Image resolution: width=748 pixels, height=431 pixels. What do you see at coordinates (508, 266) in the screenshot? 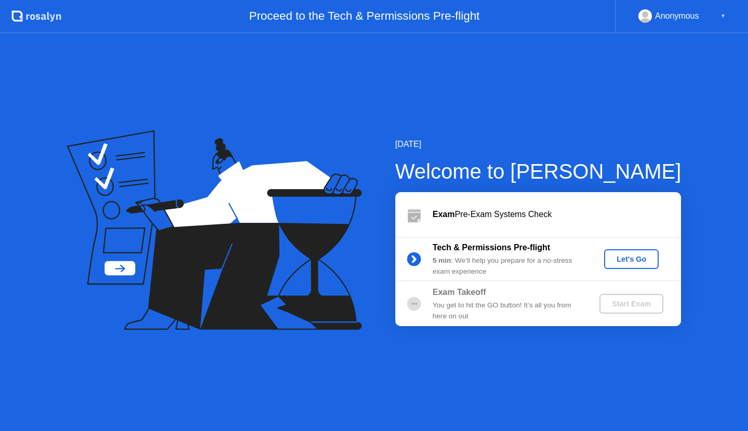
I see `div: : We’ll help you prepare for a no-stress exam experience` at bounding box center [508, 266].